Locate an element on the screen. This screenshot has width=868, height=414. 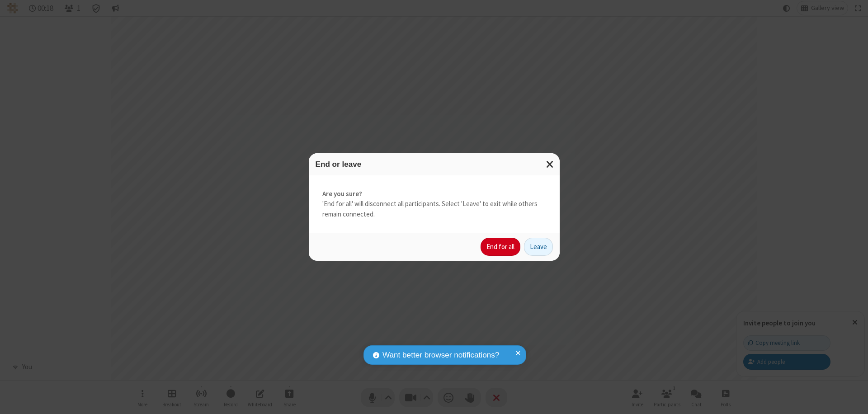
div: 'End for all' will disconnect all participants. Select 'Leave' to exit while others remain connec... is located at coordinates (434, 204).